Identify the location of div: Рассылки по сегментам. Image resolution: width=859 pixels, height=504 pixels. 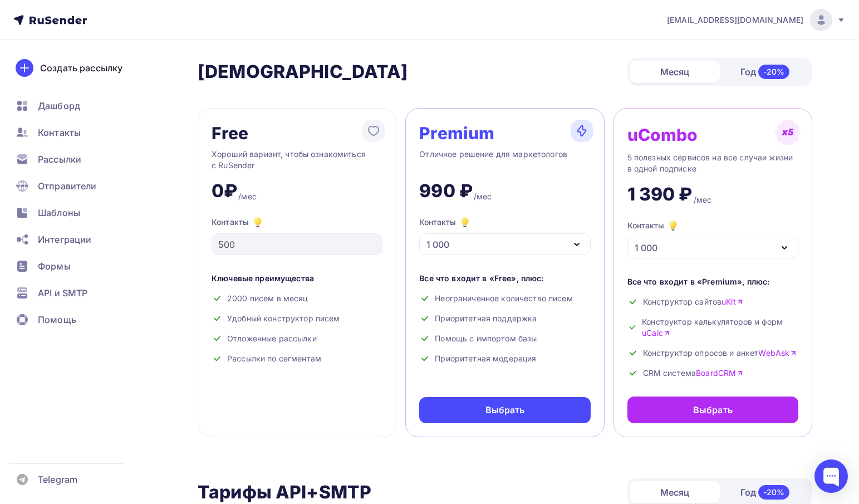
(297, 359).